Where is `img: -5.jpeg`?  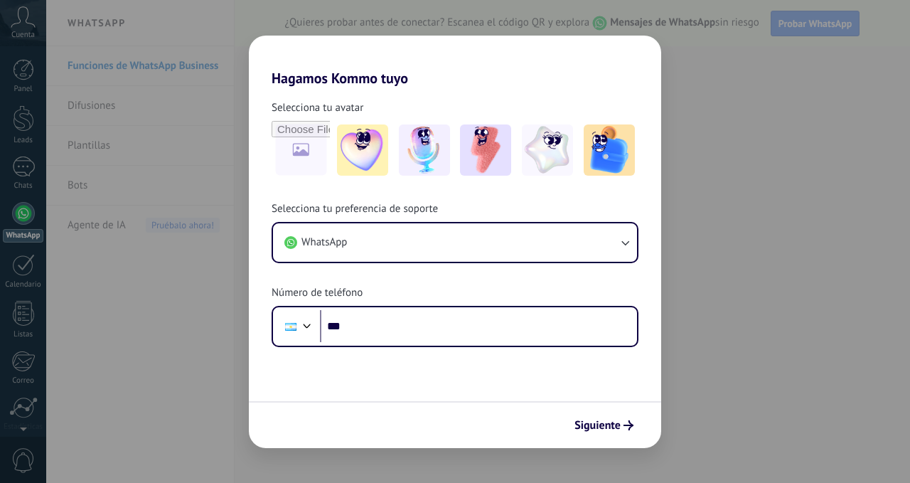 img: -5.jpeg is located at coordinates (609, 150).